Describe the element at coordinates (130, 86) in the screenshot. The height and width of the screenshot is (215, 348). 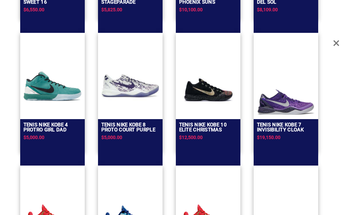
I see `img: TENIS NIKE KOBE 8 PROTO COURT PURPLE` at that location.